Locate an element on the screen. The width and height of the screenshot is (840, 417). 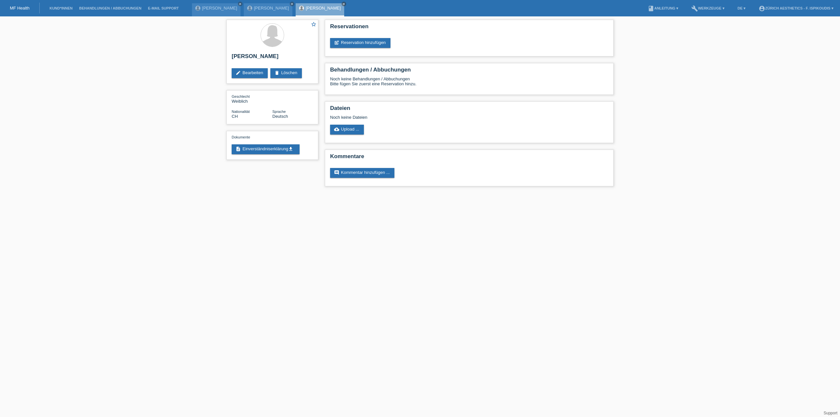
a: Kund*innen is located at coordinates (61, 8).